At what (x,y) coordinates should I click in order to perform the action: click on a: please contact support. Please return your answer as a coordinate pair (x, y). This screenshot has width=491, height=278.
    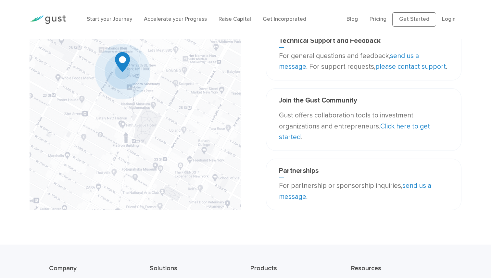
    Looking at the image, I should click on (411, 67).